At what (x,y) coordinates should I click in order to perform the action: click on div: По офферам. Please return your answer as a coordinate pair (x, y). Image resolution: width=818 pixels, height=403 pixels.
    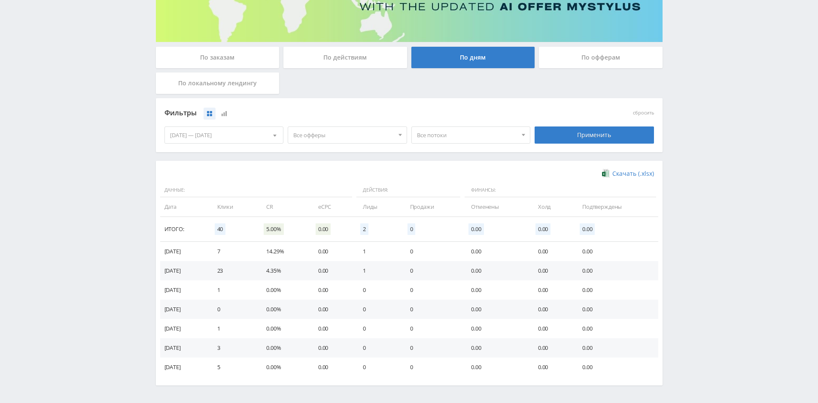
    Looking at the image, I should click on (600, 58).